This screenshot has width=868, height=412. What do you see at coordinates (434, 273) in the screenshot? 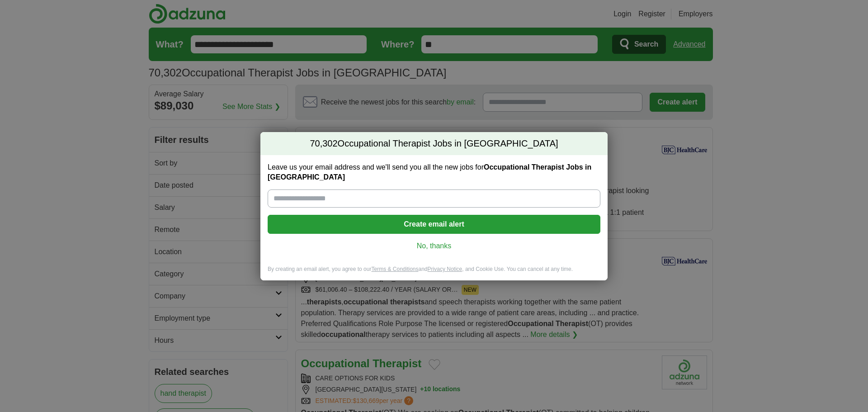
I see `div: By creating an email alert, you agree to our and , and Cookie Use. You can cancel at any time.` at bounding box center [434, 273].